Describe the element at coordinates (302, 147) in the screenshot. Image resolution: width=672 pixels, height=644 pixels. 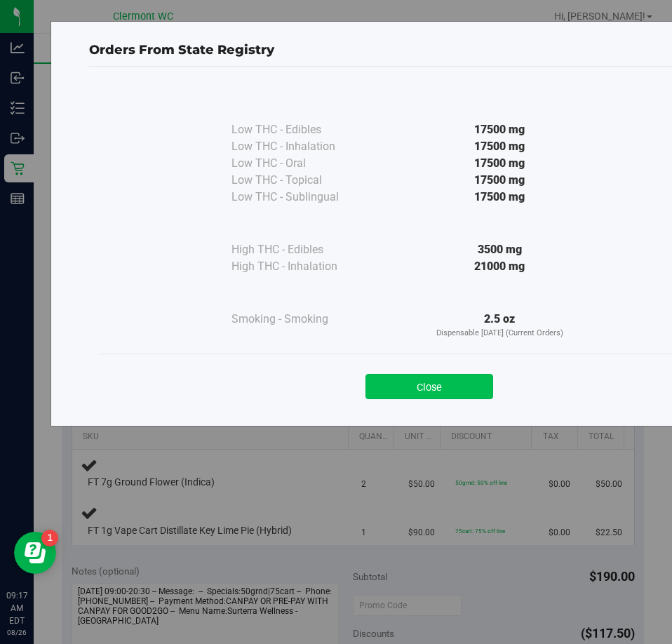
I see `div: Low THC - Inhalation` at that location.